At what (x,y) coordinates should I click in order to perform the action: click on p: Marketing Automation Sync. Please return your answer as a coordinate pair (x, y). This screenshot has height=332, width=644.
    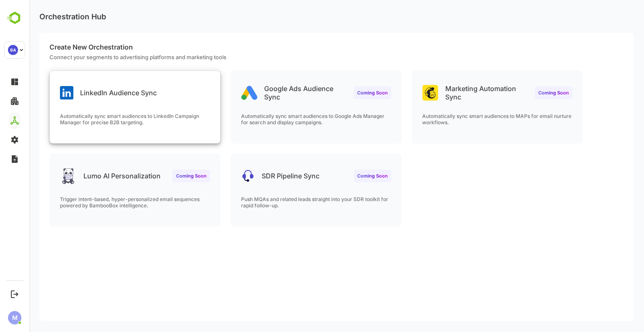
    Looking at the image, I should click on (458, 93).